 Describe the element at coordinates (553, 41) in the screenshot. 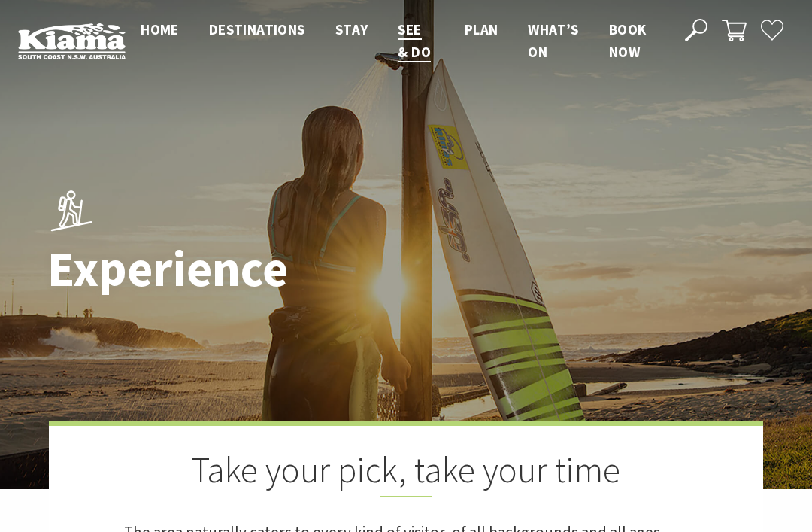

I see `span: What’s On` at that location.